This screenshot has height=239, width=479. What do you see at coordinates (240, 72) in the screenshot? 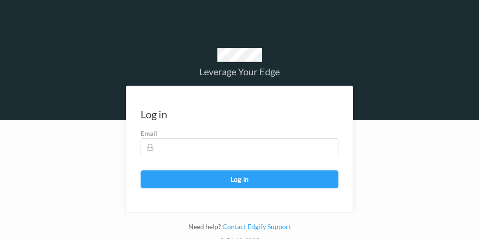
I see `div: Leverage Your Edge` at bounding box center [240, 72].